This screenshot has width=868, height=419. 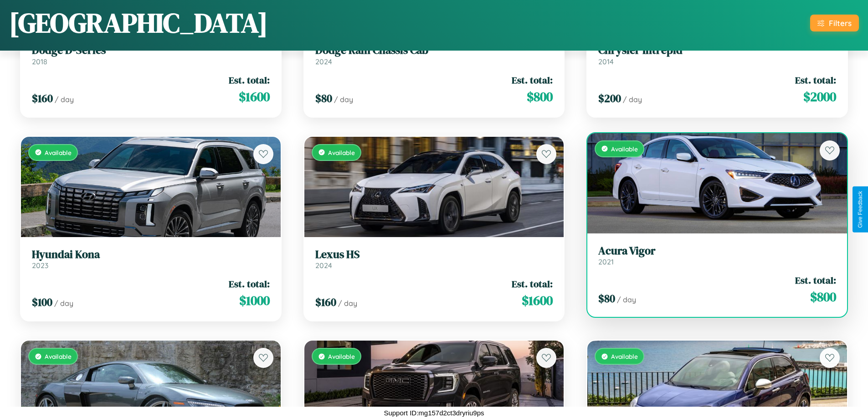 I want to click on a: Hyundai Kona2023, so click(x=151, y=259).